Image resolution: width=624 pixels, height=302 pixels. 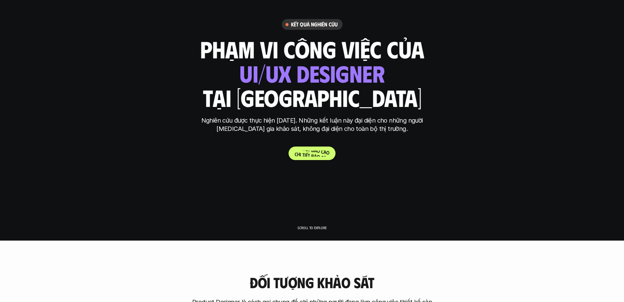 I want to click on h1: phạm vi công việc của, so click(x=312, y=49).